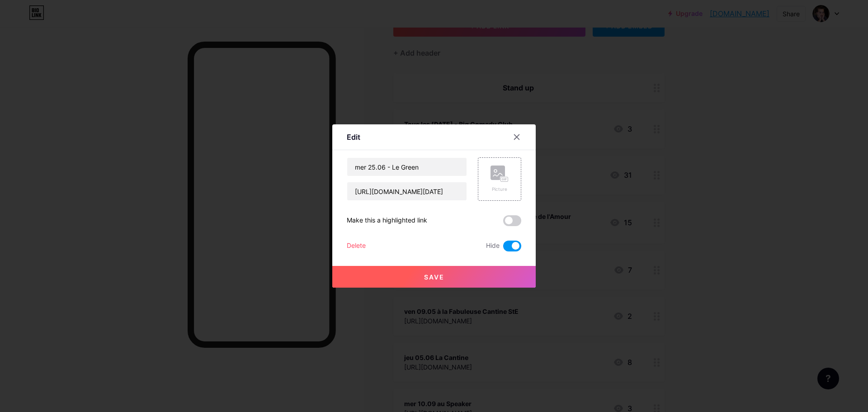  What do you see at coordinates (353, 137) in the screenshot?
I see `div: Edit` at bounding box center [353, 137].